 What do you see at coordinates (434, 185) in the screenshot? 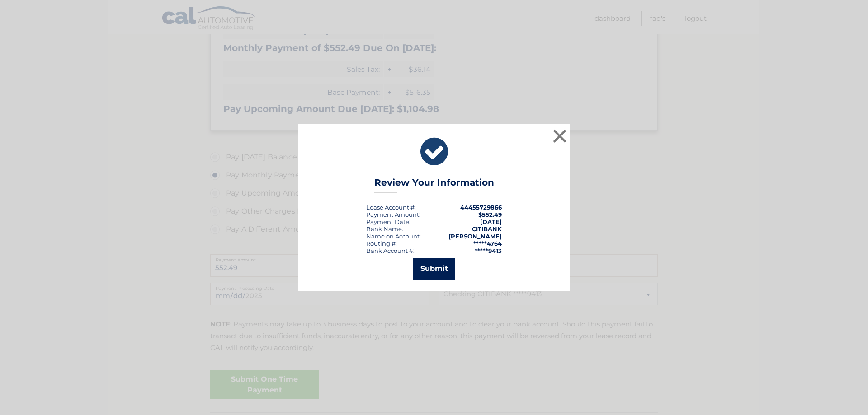
I see `h3: Review Your Information` at bounding box center [434, 185].